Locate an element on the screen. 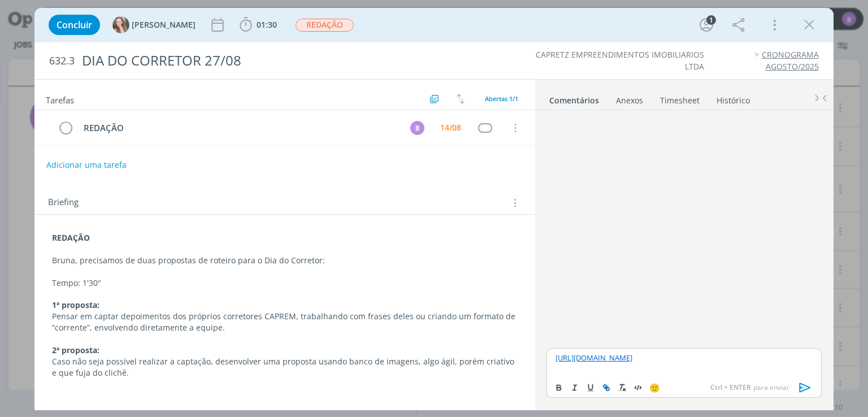 This screenshot has height=417, width=868. button: REDAÇÃO is located at coordinates (324, 25).